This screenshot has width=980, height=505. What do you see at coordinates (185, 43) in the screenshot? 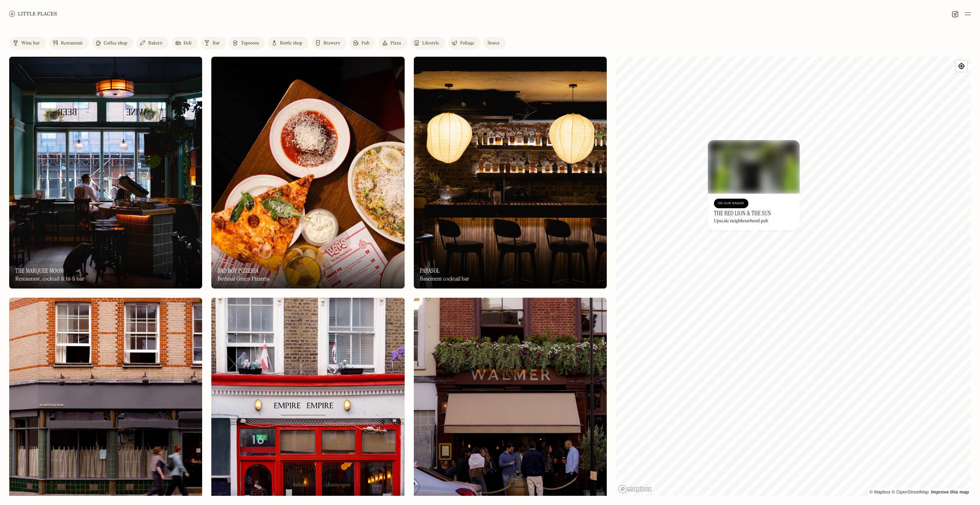
I see `a: Deli` at bounding box center [185, 43].